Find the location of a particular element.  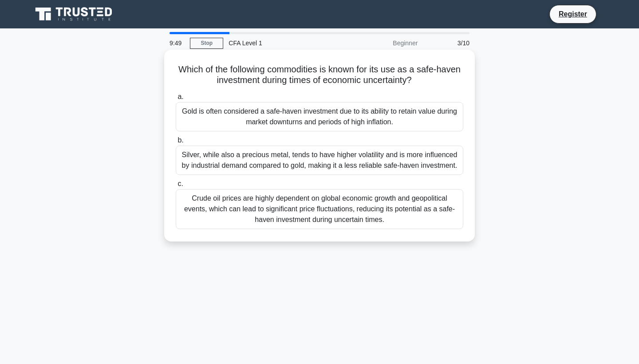

h5: Which of the following commodities is known for its use as a safe-haven investment during times o... is located at coordinates (320, 75).